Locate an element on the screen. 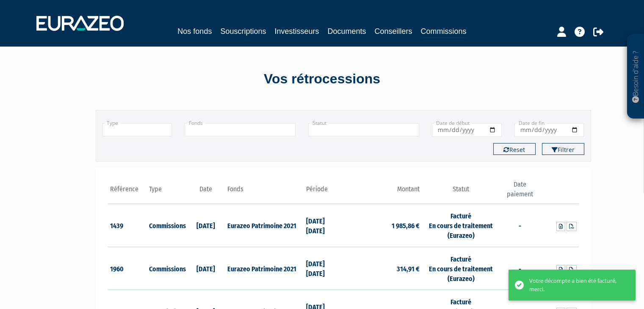 This screenshot has width=644, height=309. p: Besoin d'aide ? is located at coordinates (636, 77).